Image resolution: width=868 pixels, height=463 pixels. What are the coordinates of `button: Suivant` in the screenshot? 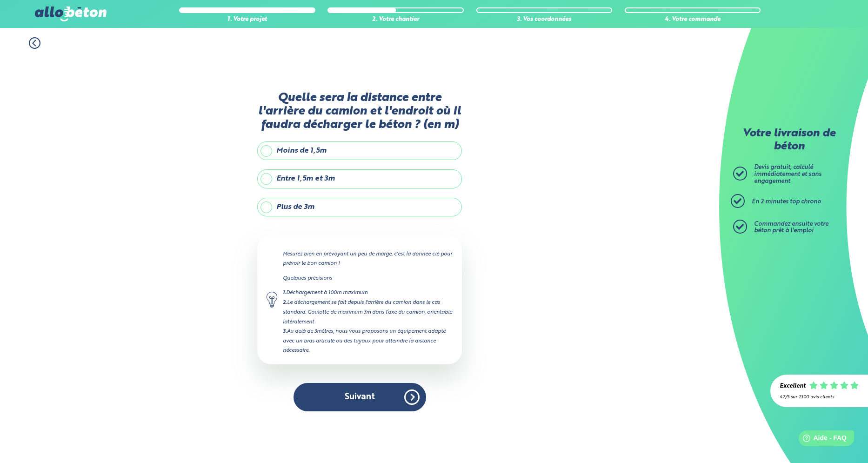 It's located at (360, 397).